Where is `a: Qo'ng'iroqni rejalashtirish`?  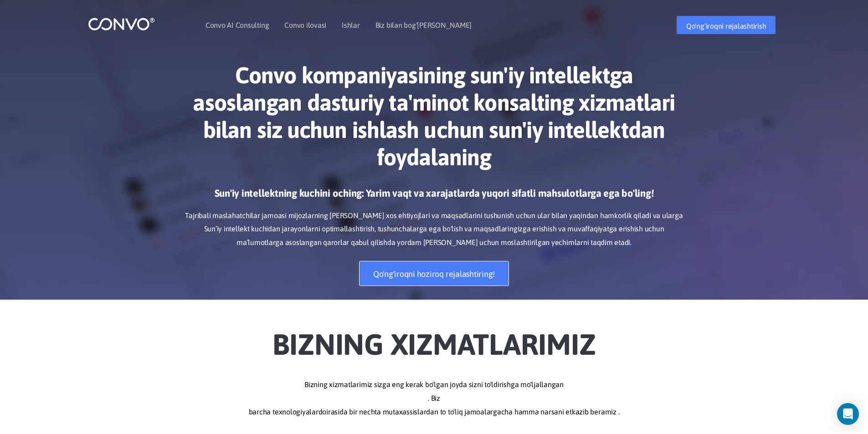
a: Qo'ng'iroqni rejalashtirish is located at coordinates (727, 25).